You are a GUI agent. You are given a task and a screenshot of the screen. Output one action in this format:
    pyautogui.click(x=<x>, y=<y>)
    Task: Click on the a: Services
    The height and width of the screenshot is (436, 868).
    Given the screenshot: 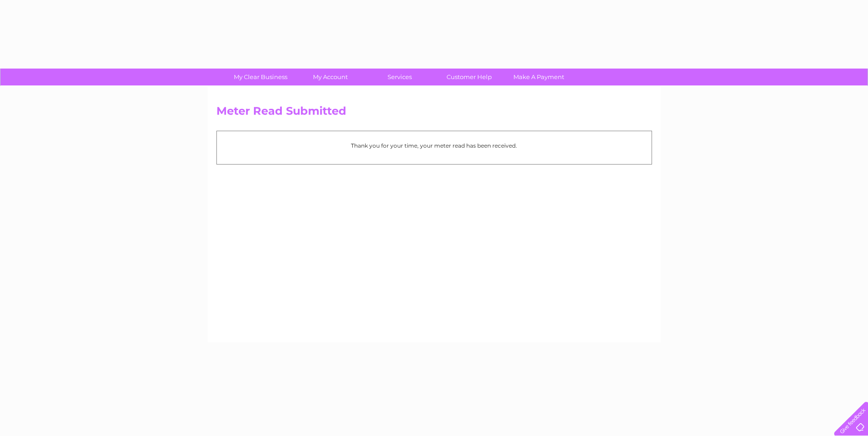 What is the action you would take?
    pyautogui.click(x=399, y=77)
    